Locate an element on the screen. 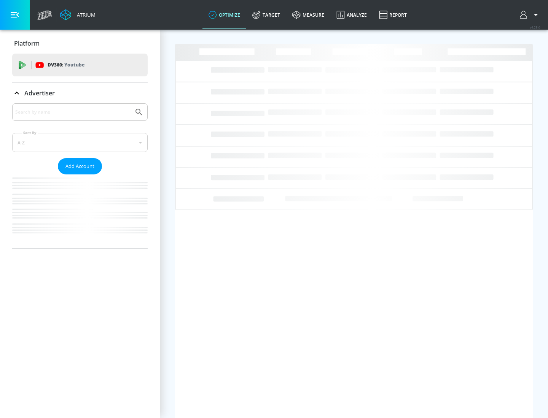 The width and height of the screenshot is (548, 418). input: Search by name is located at coordinates (73, 112).